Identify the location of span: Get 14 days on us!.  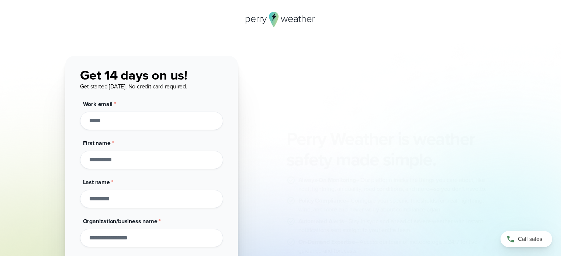
(133, 75).